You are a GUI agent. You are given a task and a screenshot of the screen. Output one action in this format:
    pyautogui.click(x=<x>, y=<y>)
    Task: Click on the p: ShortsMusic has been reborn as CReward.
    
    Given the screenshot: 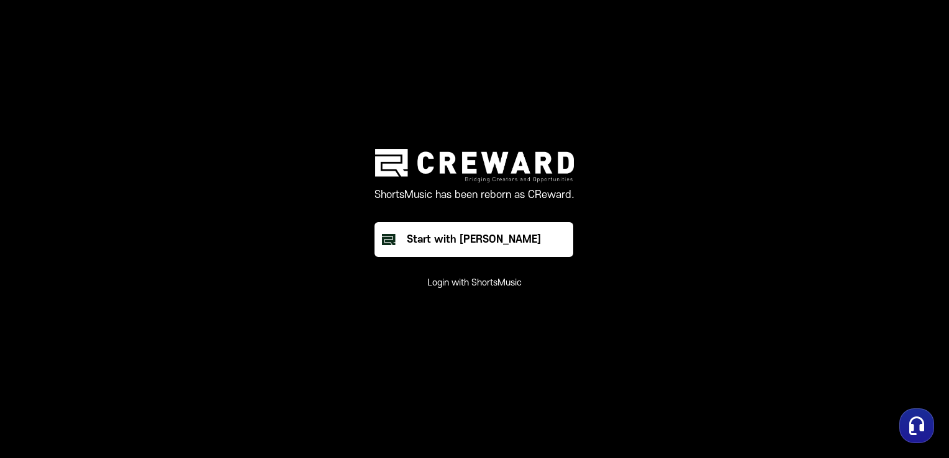 What is the action you would take?
    pyautogui.click(x=475, y=195)
    